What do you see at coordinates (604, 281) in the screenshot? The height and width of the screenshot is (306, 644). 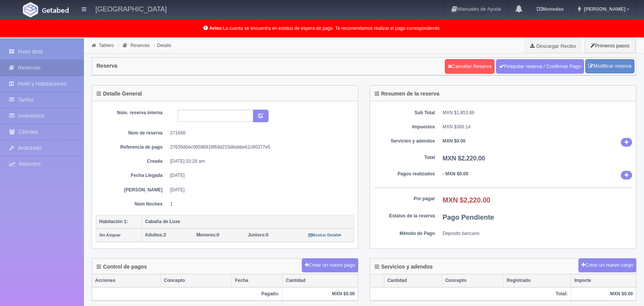 I see `th: Importe` at bounding box center [604, 281].